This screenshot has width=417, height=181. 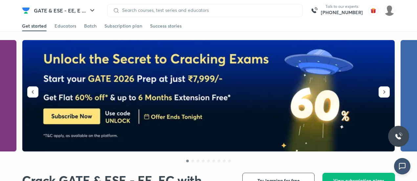 I want to click on a: call-us, so click(x=314, y=11).